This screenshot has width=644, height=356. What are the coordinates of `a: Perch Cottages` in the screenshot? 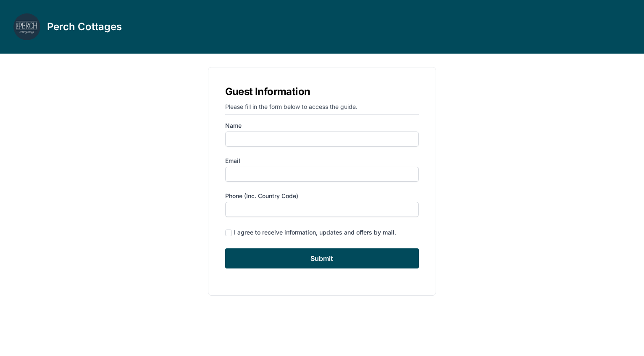 It's located at (68, 27).